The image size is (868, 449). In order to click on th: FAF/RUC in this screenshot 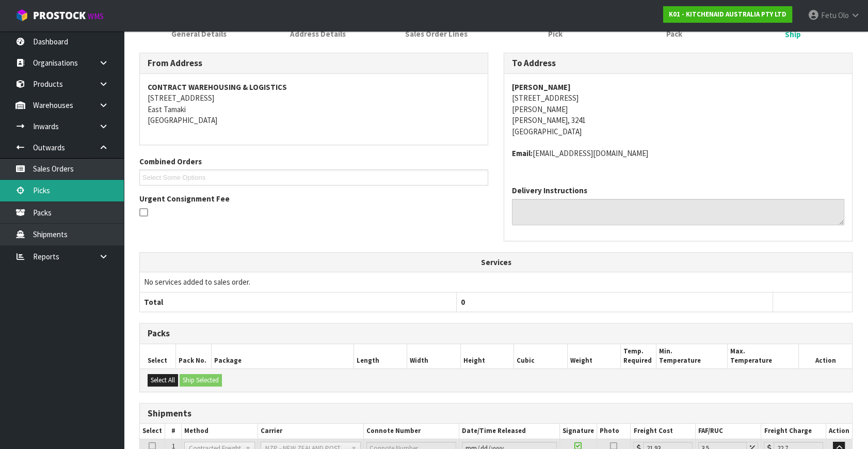, I will do `click(728, 431)`.